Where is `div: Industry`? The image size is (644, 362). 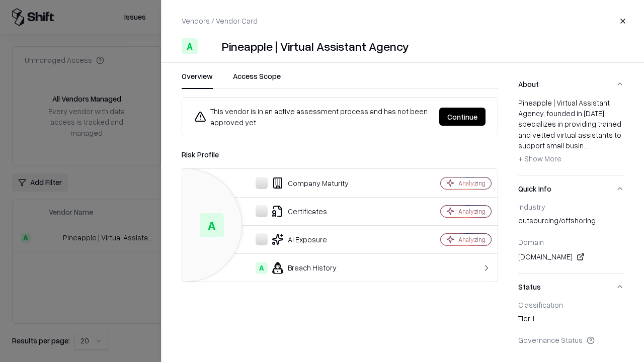 div: Industry is located at coordinates (571, 207).